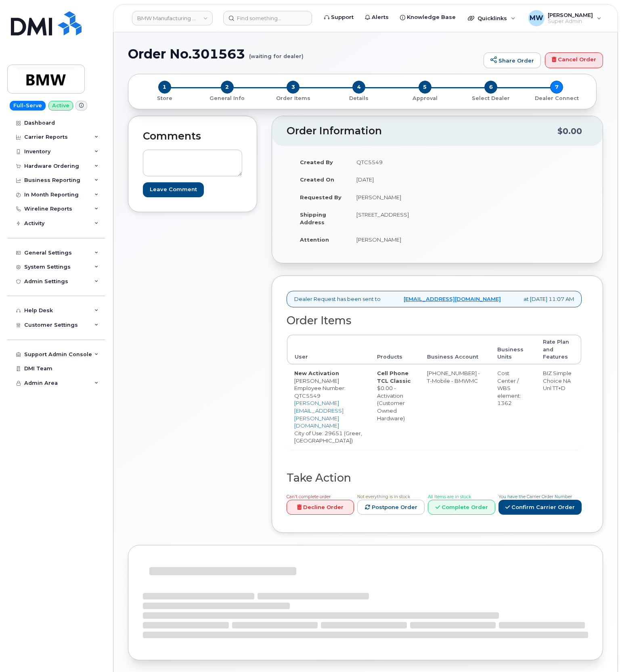 This screenshot has height=672, width=622. I want to click on span: 5, so click(425, 87).